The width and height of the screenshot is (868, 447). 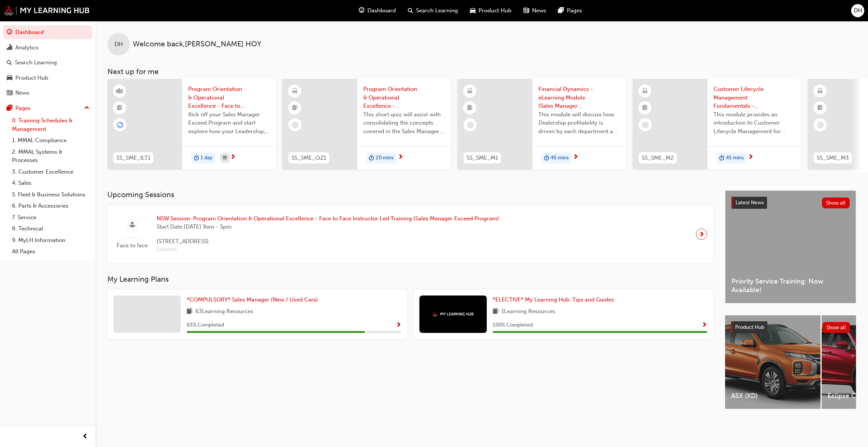 What do you see at coordinates (206, 325) in the screenshot?
I see `span: 83 % Completed` at bounding box center [206, 325].